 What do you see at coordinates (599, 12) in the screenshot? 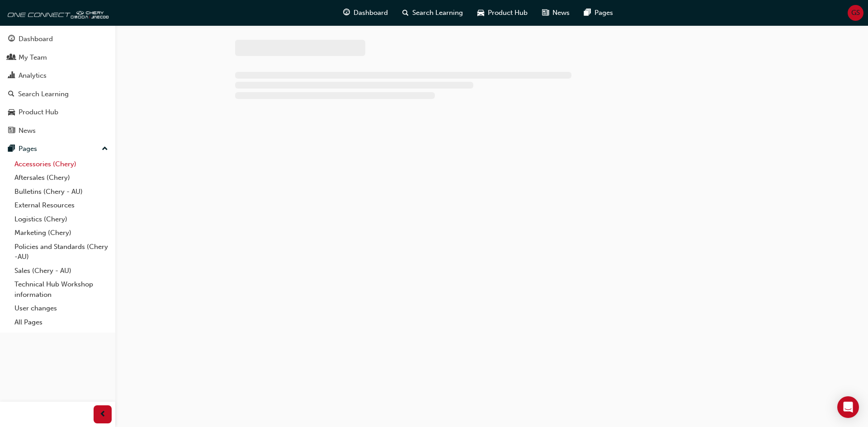
I see `a: pages-iconPages` at bounding box center [599, 12].